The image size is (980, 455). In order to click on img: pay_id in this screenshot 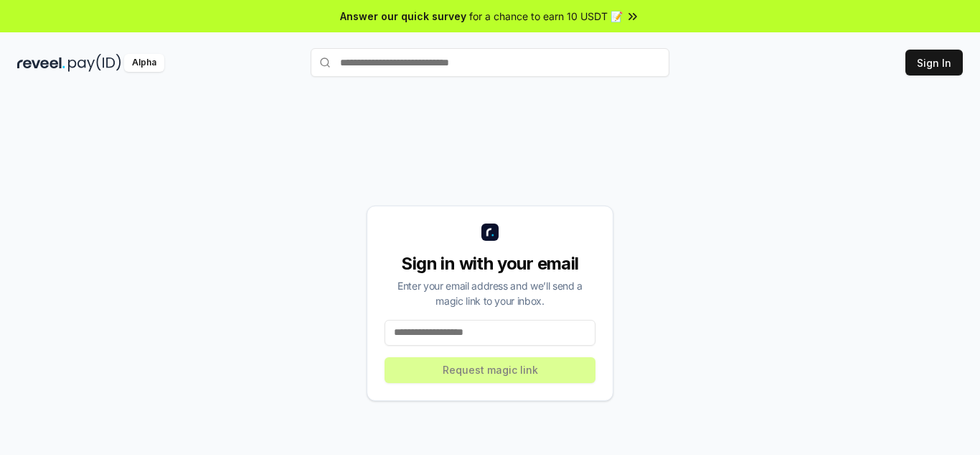, I will do `click(94, 62)`.